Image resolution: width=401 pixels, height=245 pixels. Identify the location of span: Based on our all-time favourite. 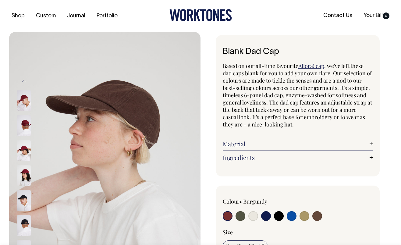
(260, 66).